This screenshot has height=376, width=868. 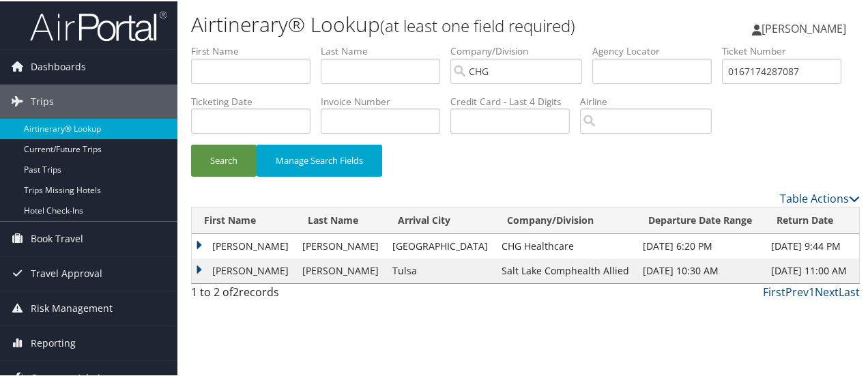 I want to click on a: First, so click(x=774, y=291).